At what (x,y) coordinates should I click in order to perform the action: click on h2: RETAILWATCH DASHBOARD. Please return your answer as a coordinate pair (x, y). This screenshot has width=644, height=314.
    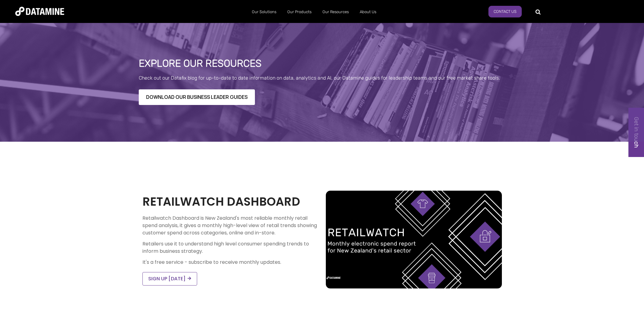
    Looking at the image, I should click on (231, 201).